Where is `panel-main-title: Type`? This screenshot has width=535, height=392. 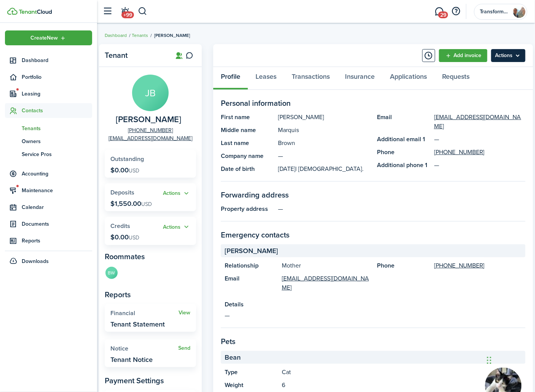
panel-main-title: Type is located at coordinates (251, 372).